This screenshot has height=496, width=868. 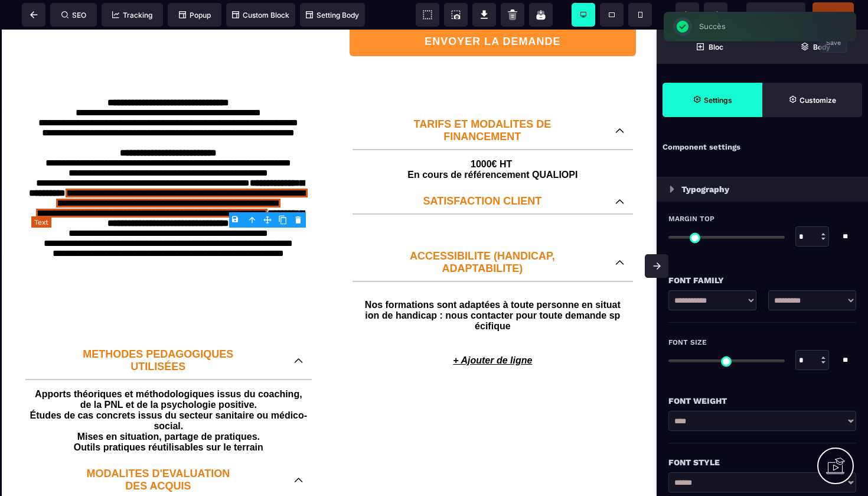 What do you see at coordinates (158, 331) in the screenshot?
I see `p: METHODES PEDAGOGIQUES UTILISÉES` at bounding box center [158, 331].